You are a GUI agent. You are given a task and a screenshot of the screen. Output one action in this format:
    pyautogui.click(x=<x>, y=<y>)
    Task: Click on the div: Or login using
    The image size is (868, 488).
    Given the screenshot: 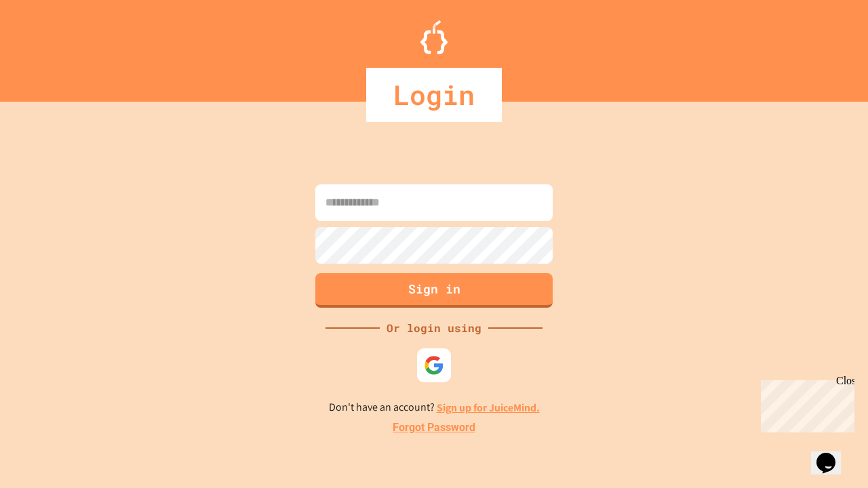 What is the action you would take?
    pyautogui.click(x=434, y=328)
    